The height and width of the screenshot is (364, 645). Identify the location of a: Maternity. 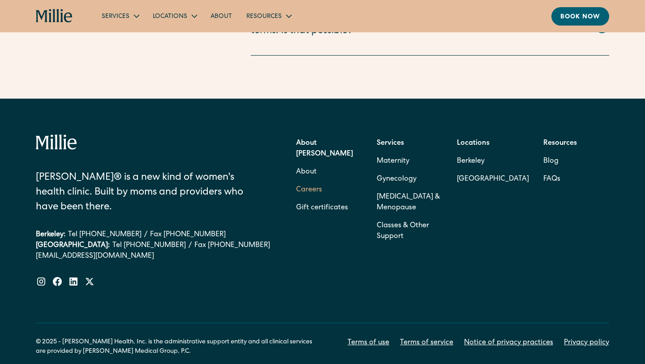
(393, 161).